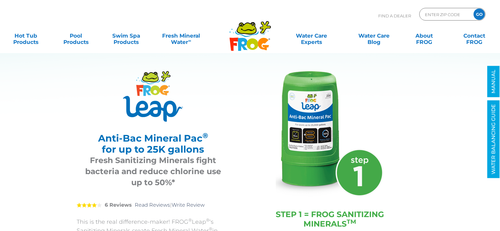 The height and width of the screenshot is (231, 500). What do you see at coordinates (153, 171) in the screenshot?
I see `h3: Fresh Sanitizing Minerals fight bacteria and reduce chlorine use up to 50%*` at bounding box center [153, 171].